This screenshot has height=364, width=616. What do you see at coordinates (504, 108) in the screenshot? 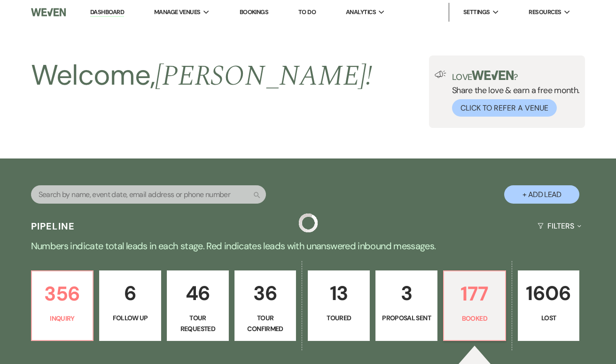
I see `button: Click to Refer a Venue` at bounding box center [504, 108].